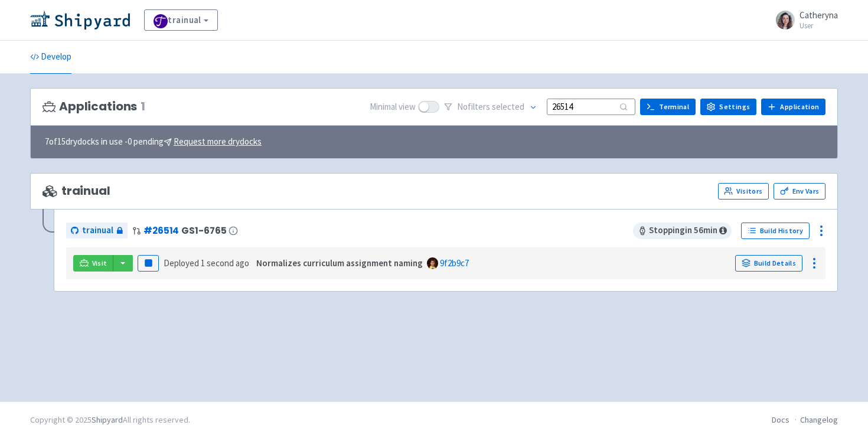  Describe the element at coordinates (508, 106) in the screenshot. I see `span: selected` at that location.